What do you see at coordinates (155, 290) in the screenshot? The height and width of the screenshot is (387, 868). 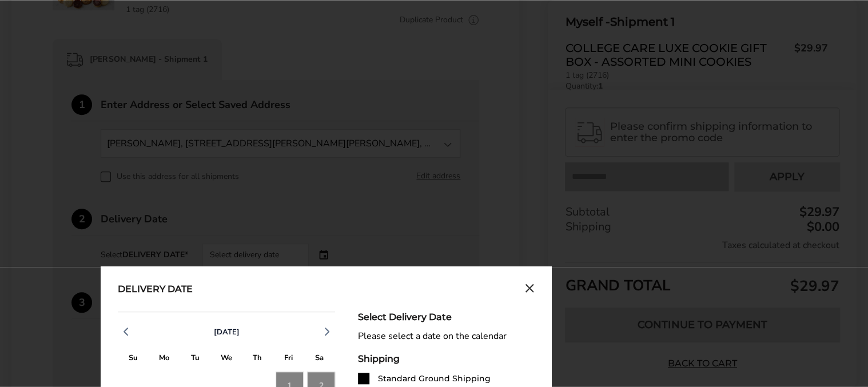 I see `div: Delivery Date` at bounding box center [155, 290].